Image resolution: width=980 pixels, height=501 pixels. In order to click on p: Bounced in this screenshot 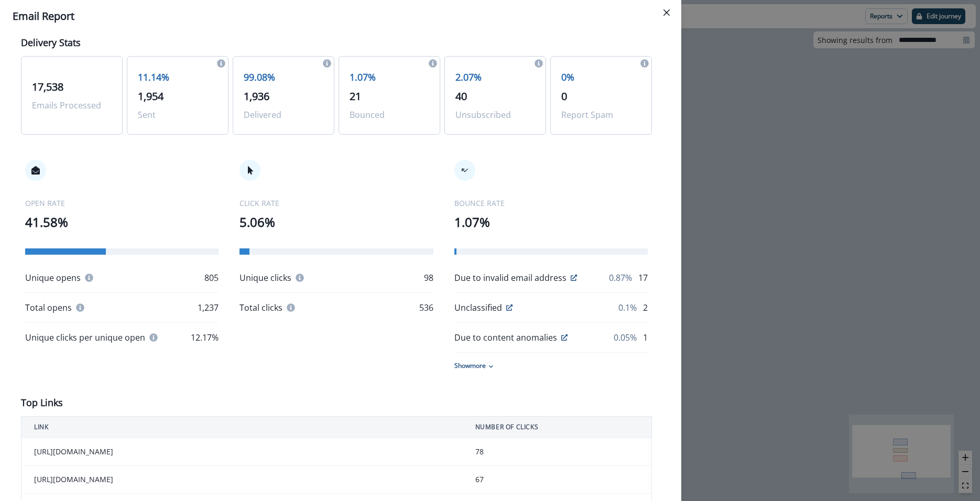, I will do `click(389, 114)`.